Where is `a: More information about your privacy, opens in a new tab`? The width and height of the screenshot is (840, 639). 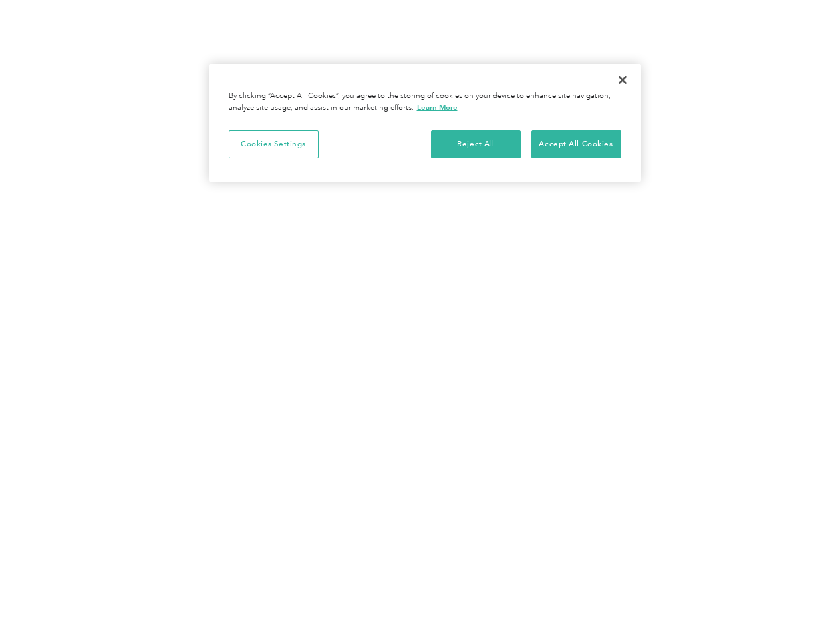 a: More information about your privacy, opens in a new tab is located at coordinates (437, 107).